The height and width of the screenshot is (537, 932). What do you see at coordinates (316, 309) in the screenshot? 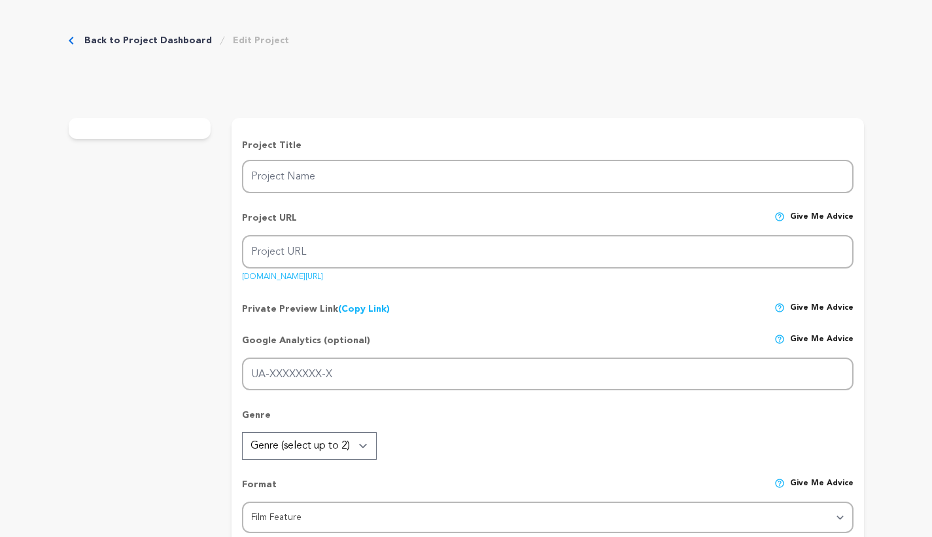
I see `p: Private Preview Link` at bounding box center [316, 309].